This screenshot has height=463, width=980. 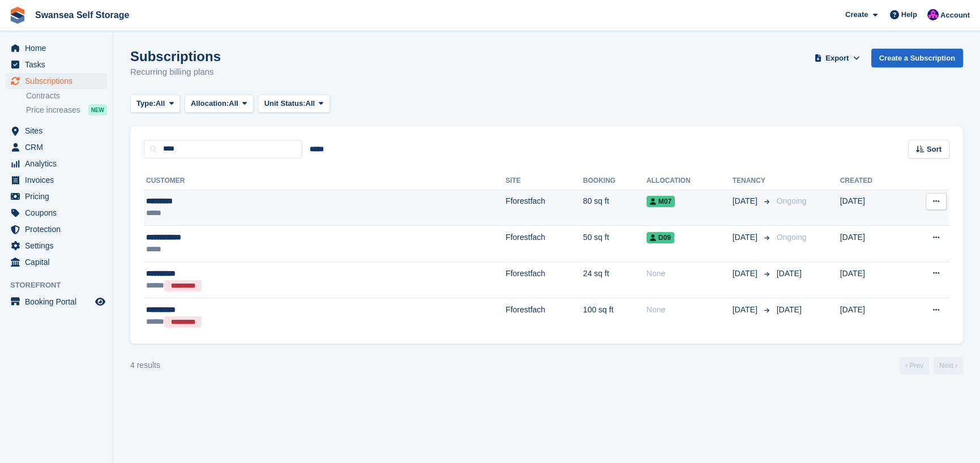 What do you see at coordinates (285, 103) in the screenshot?
I see `span: Unit Status:` at bounding box center [285, 103].